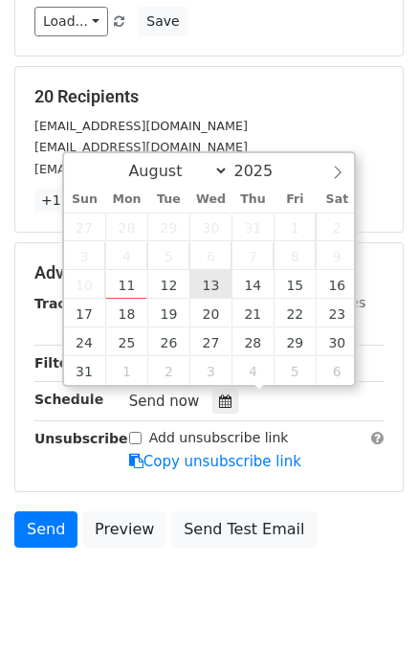 Image resolution: width=418 pixels, height=653 pixels. Describe the element at coordinates (169, 199) in the screenshot. I see `span: Tue` at that location.